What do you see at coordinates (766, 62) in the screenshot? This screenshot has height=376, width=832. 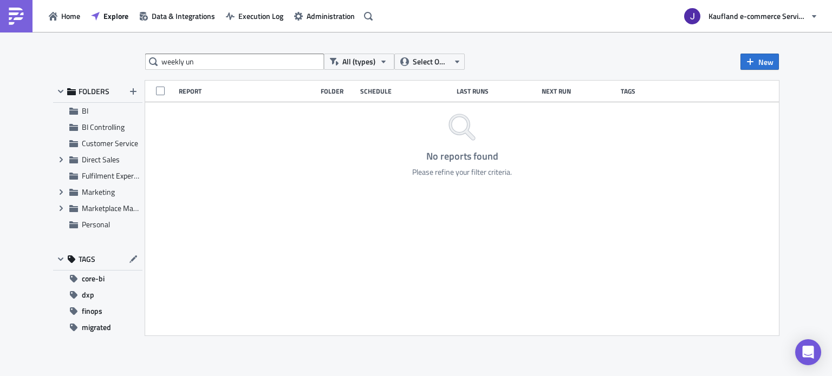 I see `span: New` at bounding box center [766, 62].